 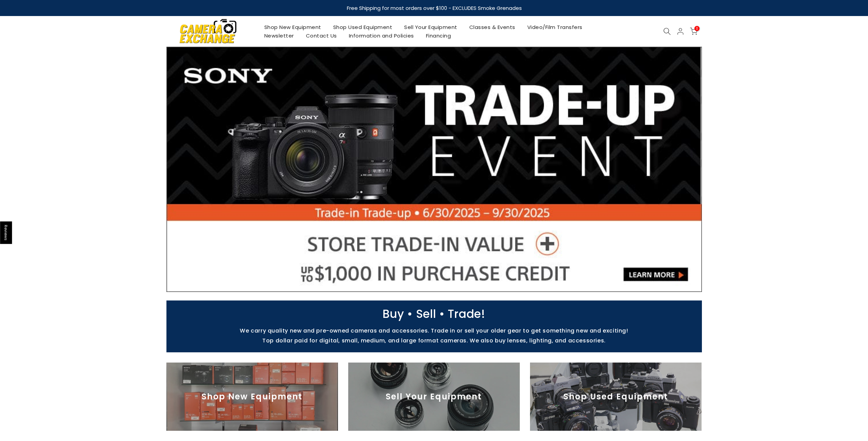 I want to click on li: Page dot 2, so click(x=423, y=282).